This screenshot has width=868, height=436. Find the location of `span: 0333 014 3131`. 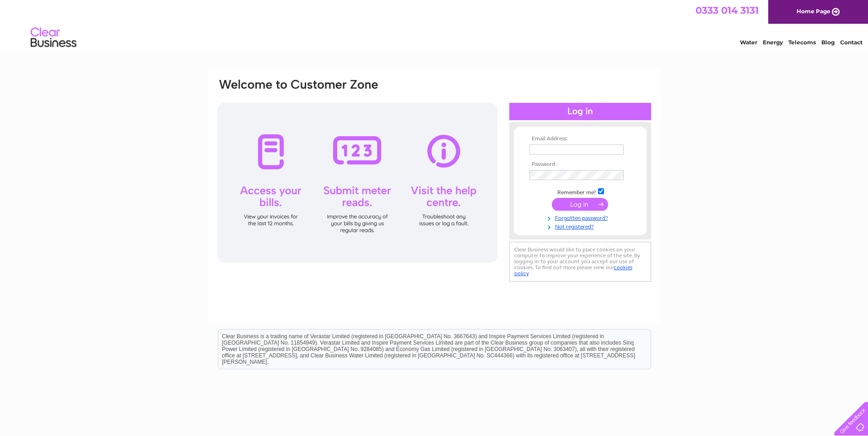

span: 0333 014 3131 is located at coordinates (728, 10).